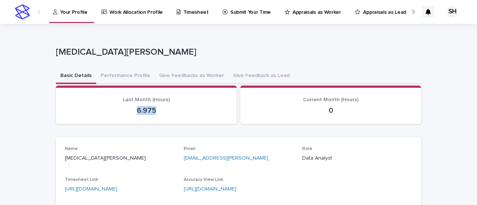 This screenshot has width=477, height=205. I want to click on p: 6.975, so click(146, 111).